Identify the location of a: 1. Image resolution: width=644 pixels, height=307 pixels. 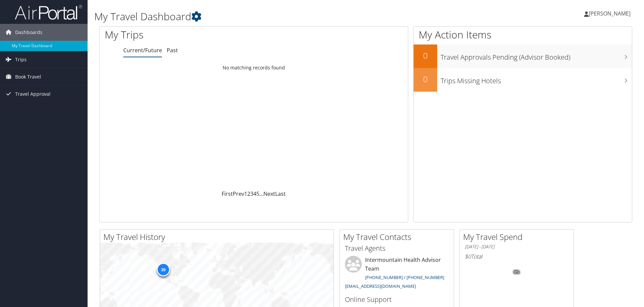
(246, 194).